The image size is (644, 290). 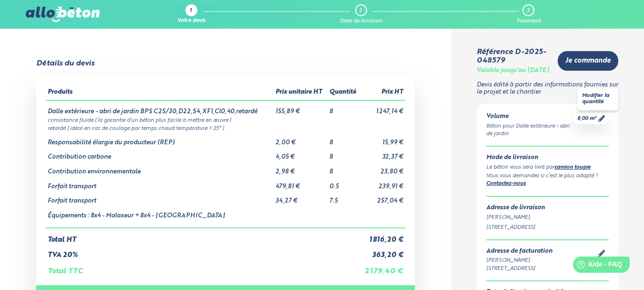 What do you see at coordinates (547, 207) in the screenshot?
I see `div: Adresse de livraison` at bounding box center [547, 207].